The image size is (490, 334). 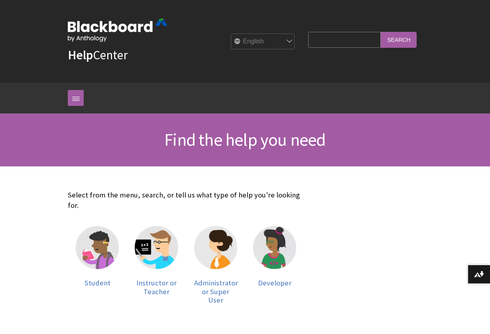 What do you see at coordinates (97, 248) in the screenshot?
I see `img: Student` at bounding box center [97, 248].